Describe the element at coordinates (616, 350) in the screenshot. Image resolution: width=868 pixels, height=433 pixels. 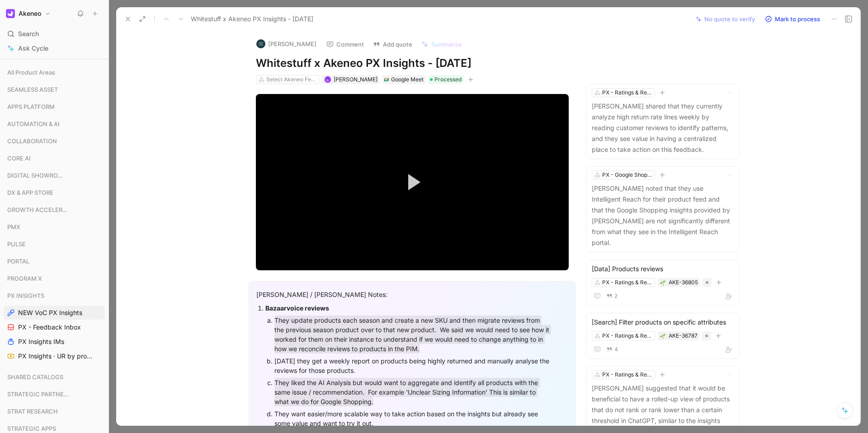
I see `span: 4` at that location.